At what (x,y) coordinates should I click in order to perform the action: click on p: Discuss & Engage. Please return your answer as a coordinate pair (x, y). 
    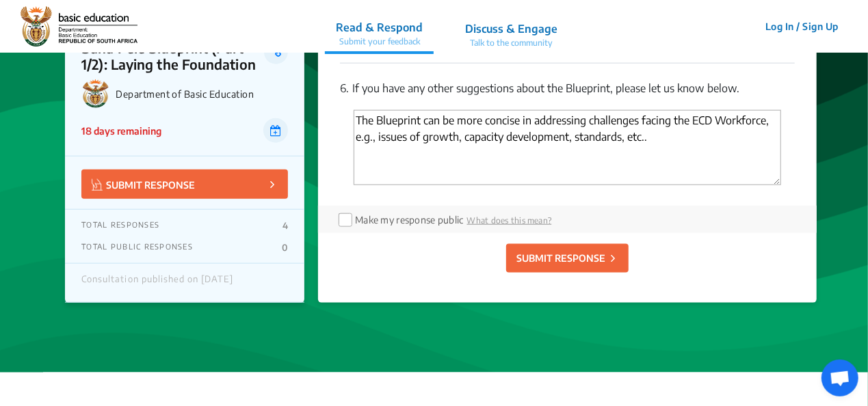
    Looking at the image, I should click on (511, 28).